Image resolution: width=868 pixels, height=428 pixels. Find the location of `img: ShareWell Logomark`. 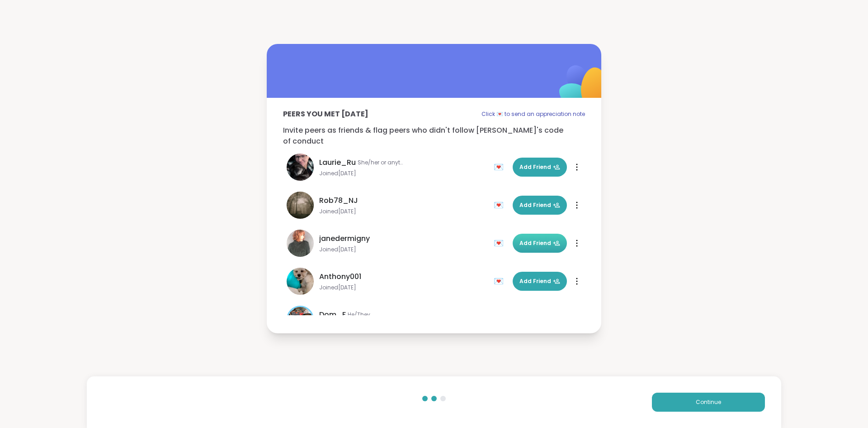

img: ShareWell Logomark is located at coordinates (583, 87).